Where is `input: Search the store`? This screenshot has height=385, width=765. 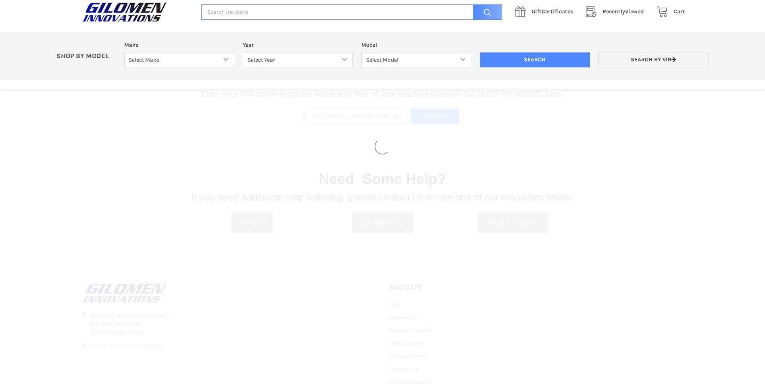
input: Search the store is located at coordinates (352, 12).